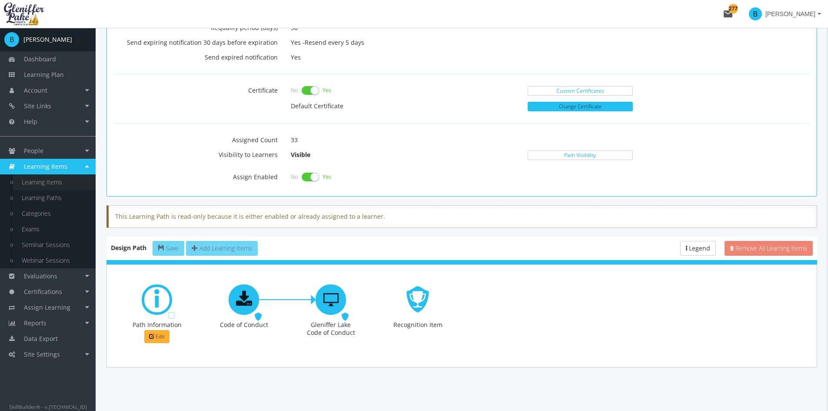 This screenshot has height=411, width=828. I want to click on button: Save, so click(168, 248).